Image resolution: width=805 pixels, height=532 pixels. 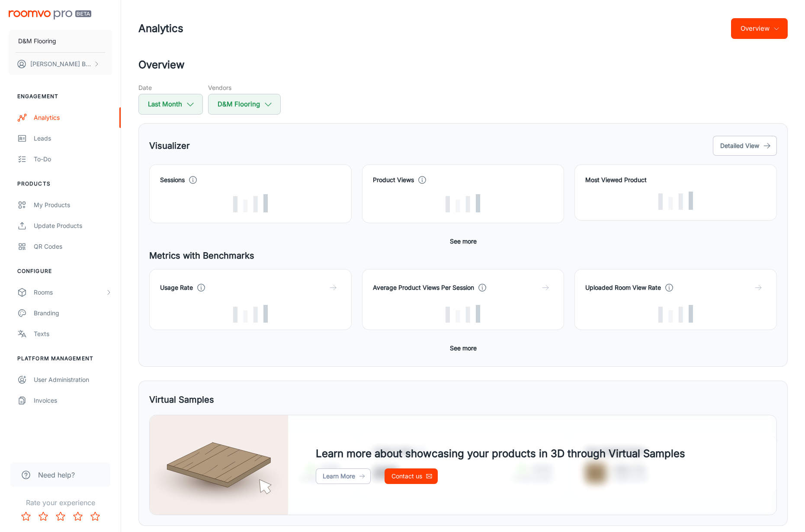 I want to click on h4: Usage Rate, so click(x=177, y=288).